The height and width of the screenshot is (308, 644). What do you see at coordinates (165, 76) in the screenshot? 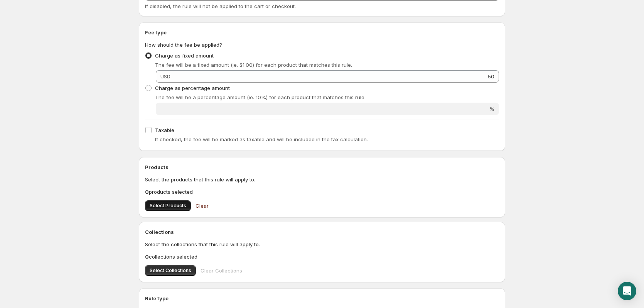
I see `span: USD` at bounding box center [165, 76].